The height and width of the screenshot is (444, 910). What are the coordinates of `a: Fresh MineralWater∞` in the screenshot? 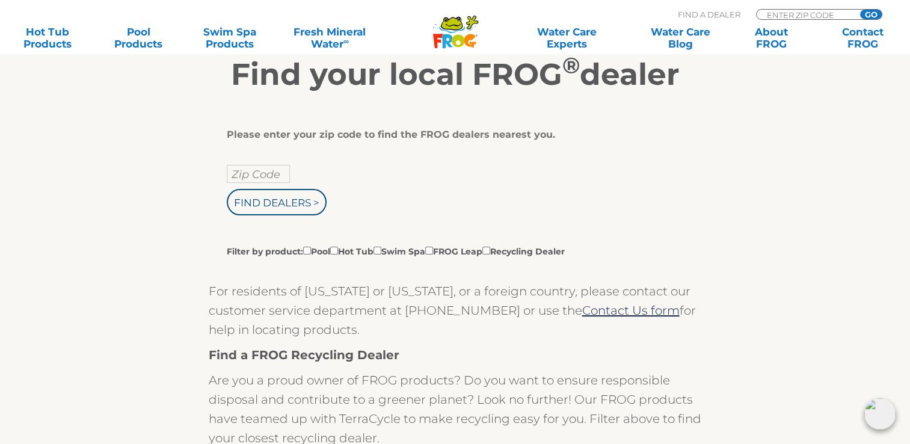 It's located at (330, 38).